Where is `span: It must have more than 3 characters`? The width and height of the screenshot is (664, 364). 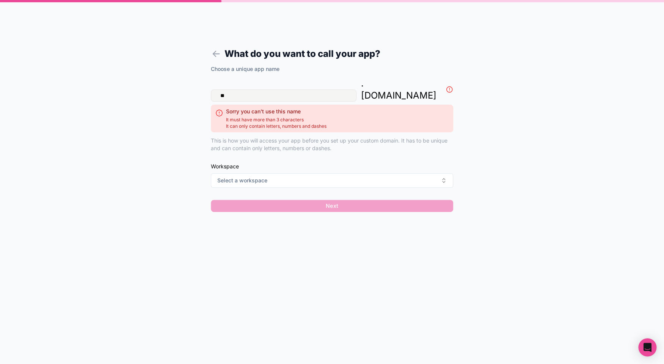 span: It must have more than 3 characters is located at coordinates (276, 120).